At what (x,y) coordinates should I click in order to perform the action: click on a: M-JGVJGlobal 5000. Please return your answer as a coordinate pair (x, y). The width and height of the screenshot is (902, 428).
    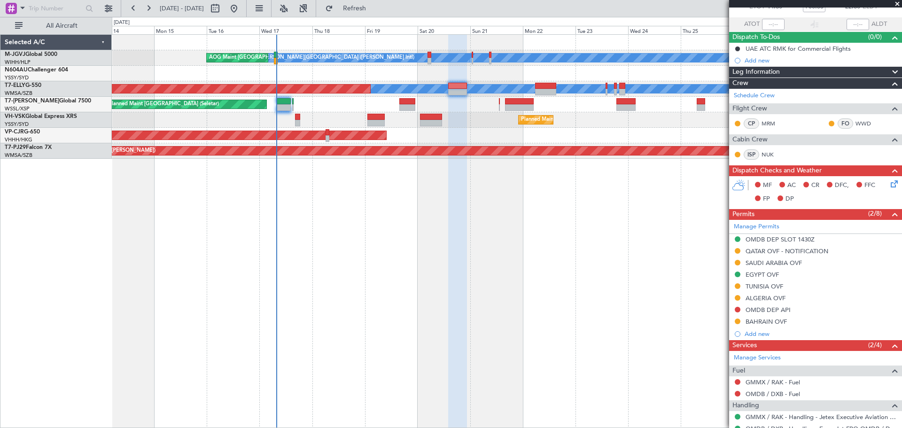
    Looking at the image, I should click on (31, 54).